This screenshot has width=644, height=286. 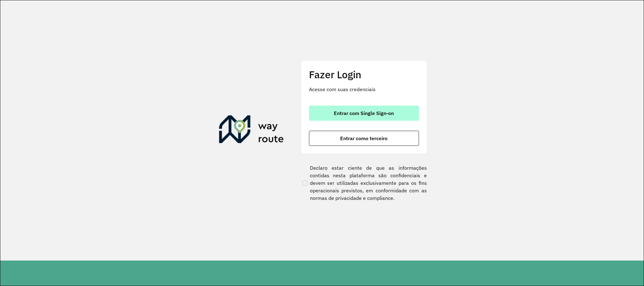 I want to click on span: Entrar com Single Sign-on, so click(x=364, y=113).